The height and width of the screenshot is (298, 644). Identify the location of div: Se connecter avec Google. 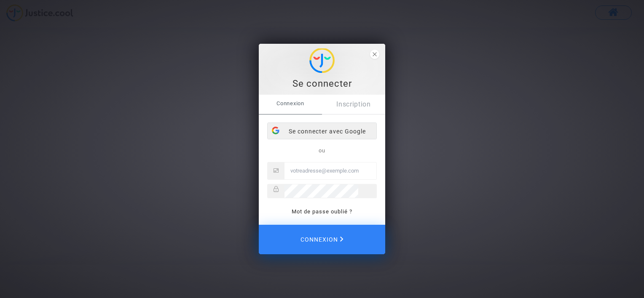
(322, 131).